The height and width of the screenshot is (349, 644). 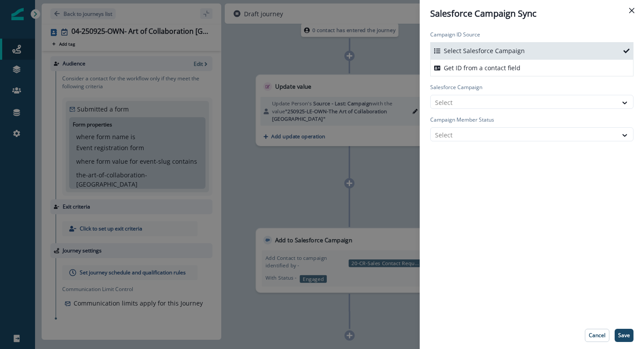 I want to click on button: Close, so click(x=632, y=11).